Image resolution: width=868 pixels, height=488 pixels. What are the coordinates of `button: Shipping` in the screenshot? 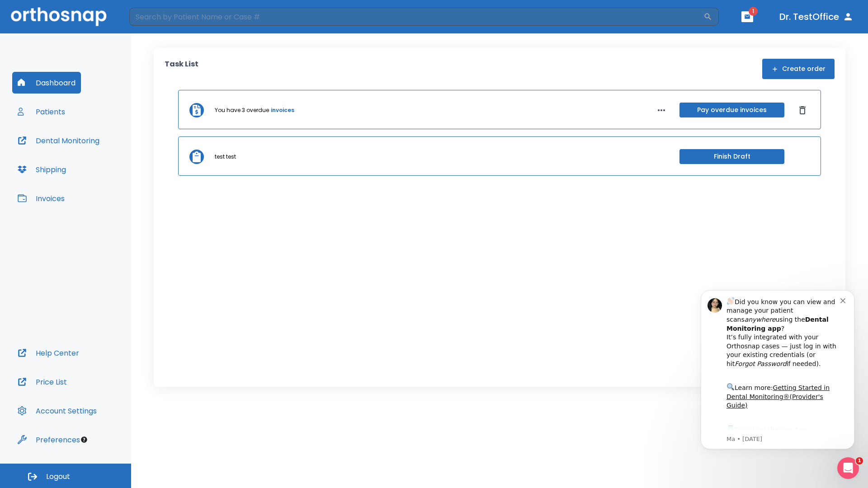 It's located at (42, 169).